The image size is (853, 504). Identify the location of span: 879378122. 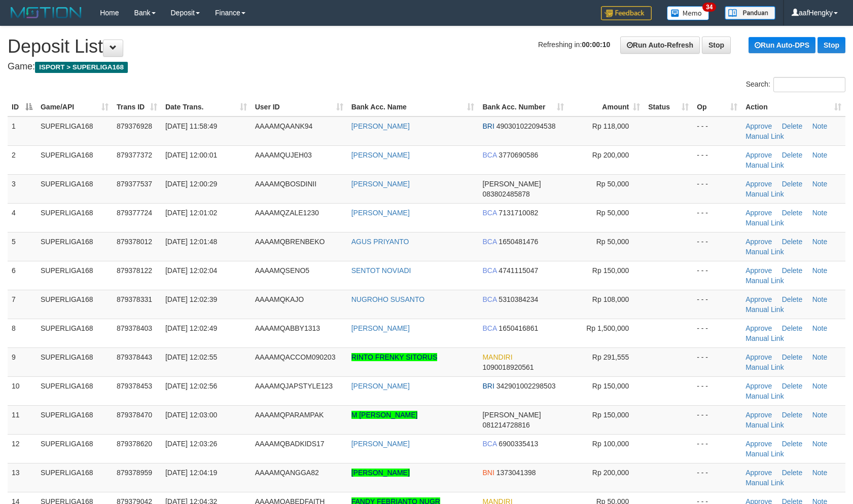
(134, 271).